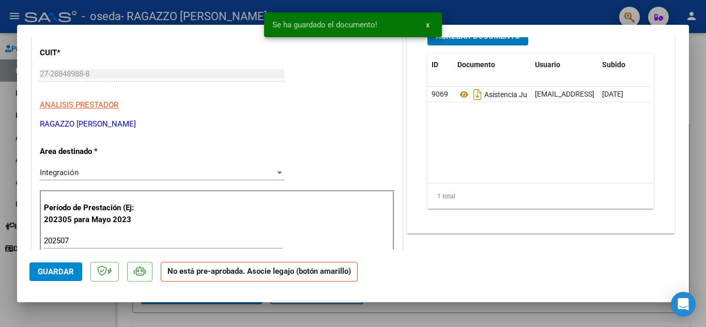 The image size is (706, 327). Describe the element at coordinates (427, 25) in the screenshot. I see `span: x` at that location.